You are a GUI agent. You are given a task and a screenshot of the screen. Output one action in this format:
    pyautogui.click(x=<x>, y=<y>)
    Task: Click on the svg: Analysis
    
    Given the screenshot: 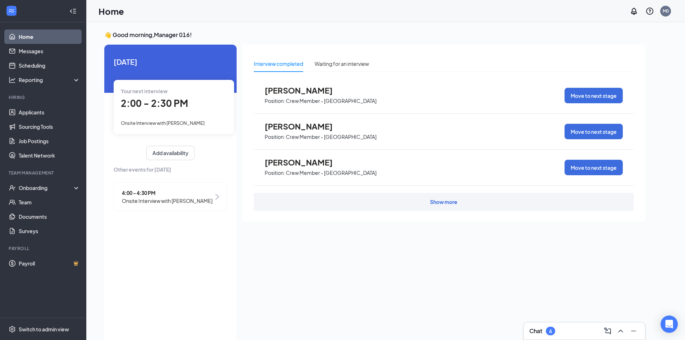 What is the action you would take?
    pyautogui.click(x=12, y=80)
    